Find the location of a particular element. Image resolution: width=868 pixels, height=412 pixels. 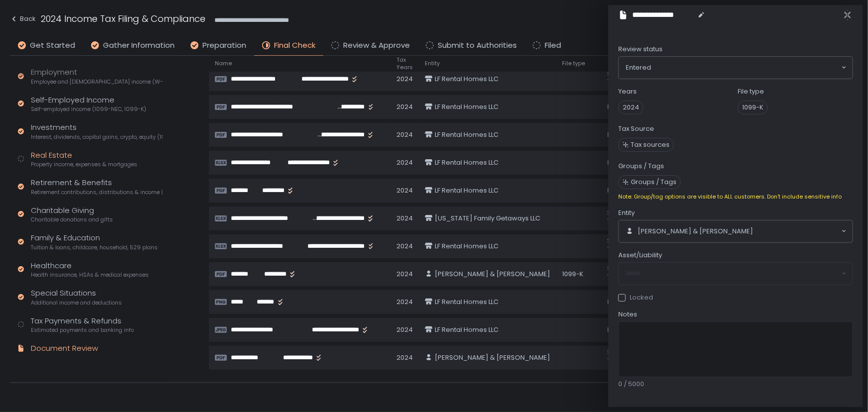

div: Document Review is located at coordinates (64, 348).